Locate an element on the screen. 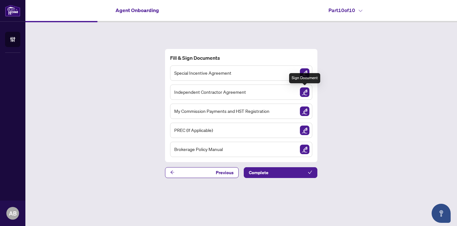  span: Special Incentive Agreement is located at coordinates (203, 73).